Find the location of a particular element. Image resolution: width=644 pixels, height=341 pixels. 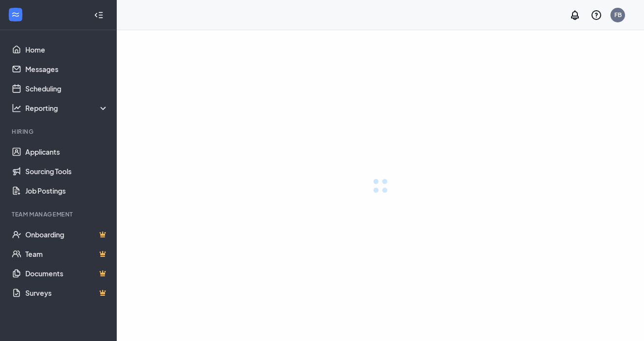

a: DocumentsCrown is located at coordinates (67, 273).